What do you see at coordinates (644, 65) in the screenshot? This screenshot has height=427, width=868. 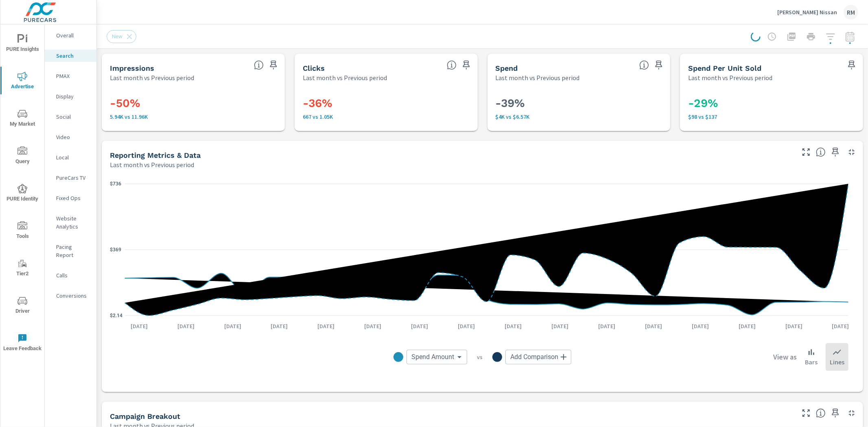 I see `span: The amount of money spent on advertising during the period.` at bounding box center [644, 65].